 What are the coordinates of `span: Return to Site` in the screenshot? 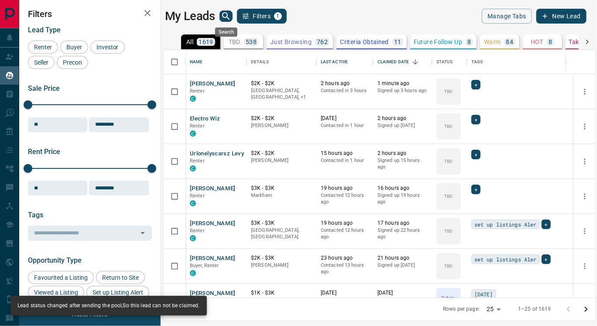 It's located at (120, 277).